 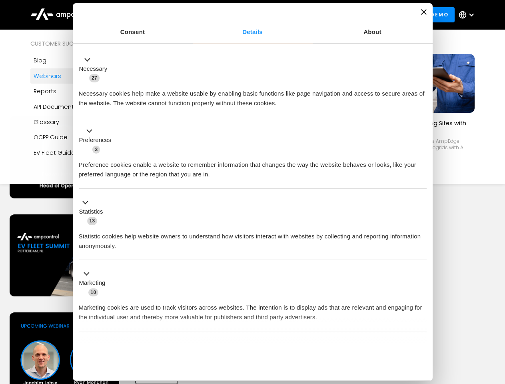 I want to click on span: 27, so click(x=94, y=78).